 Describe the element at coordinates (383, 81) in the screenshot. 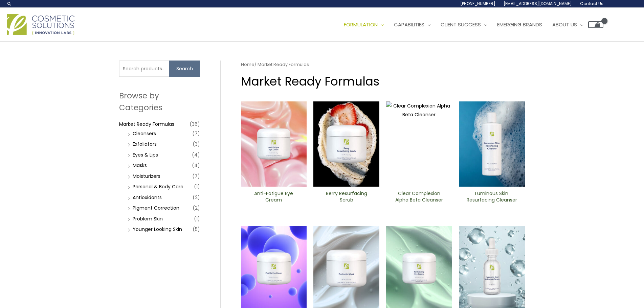

I see `h1: Market Ready Formulas` at that location.